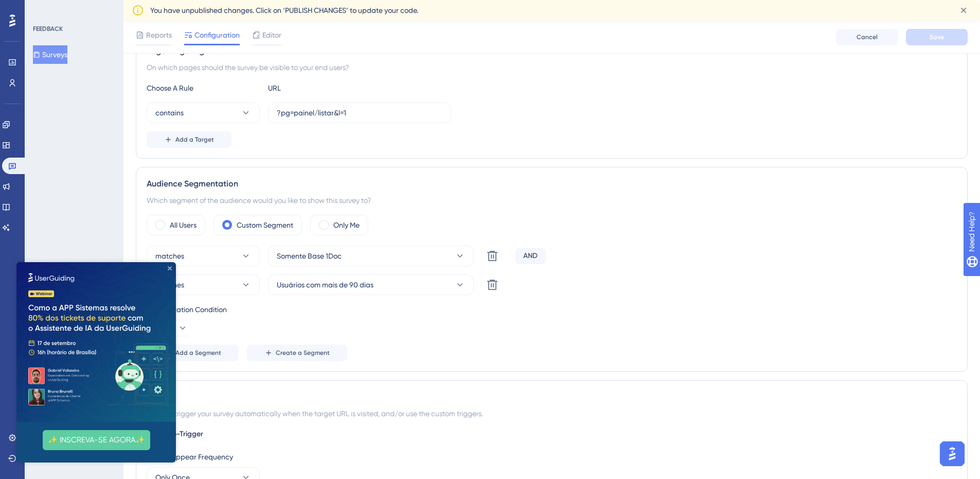 This screenshot has width=980, height=479. I want to click on div: Trigger, so click(552, 397).